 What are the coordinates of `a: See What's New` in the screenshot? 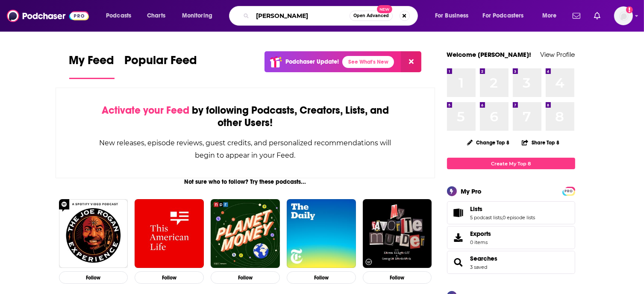 It's located at (368, 62).